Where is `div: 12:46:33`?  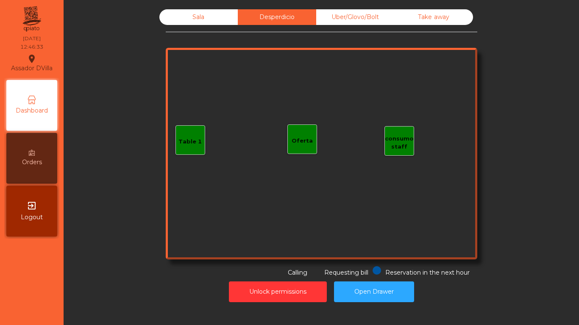 div: 12:46:33 is located at coordinates (32, 47).